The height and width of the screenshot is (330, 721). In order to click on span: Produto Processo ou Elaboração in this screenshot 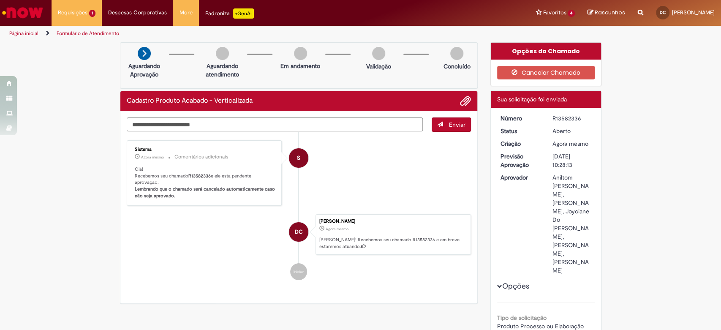, I will do `click(540, 326)`.